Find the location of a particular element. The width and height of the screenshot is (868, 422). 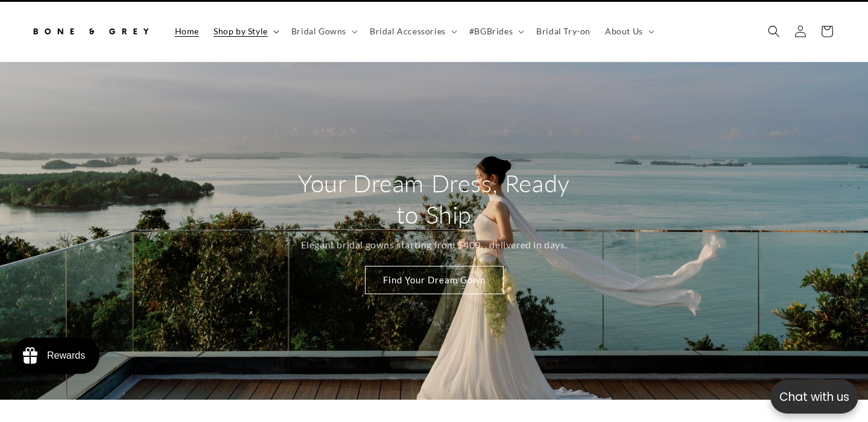

p: Chat with us is located at coordinates (814, 397).